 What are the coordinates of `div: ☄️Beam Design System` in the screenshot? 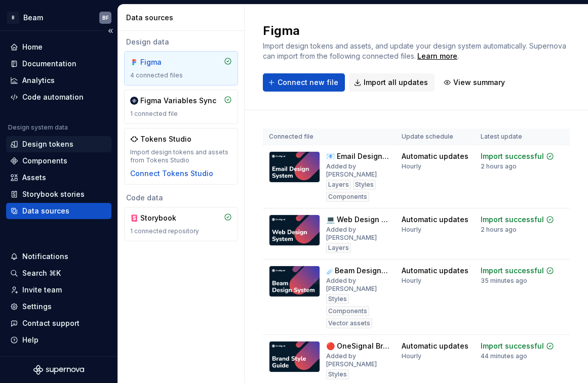 It's located at (357, 270).